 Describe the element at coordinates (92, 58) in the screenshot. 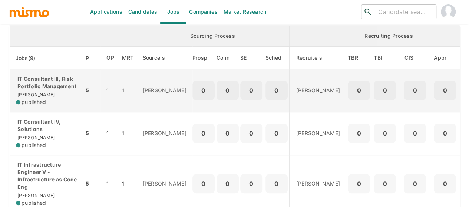

I see `span: P` at that location.